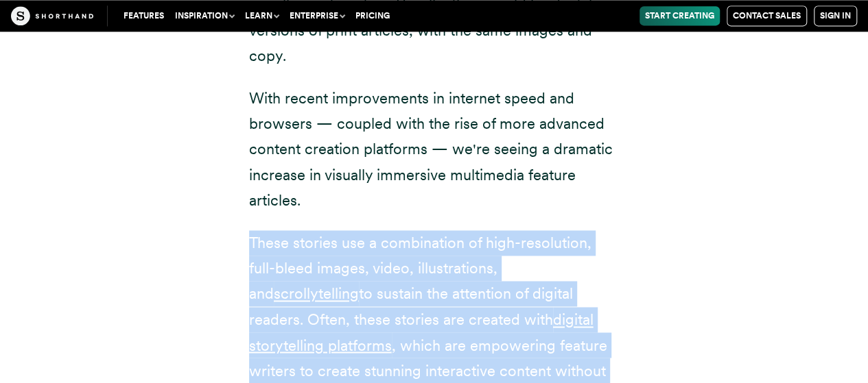  I want to click on a: Contact Sales, so click(766, 16).